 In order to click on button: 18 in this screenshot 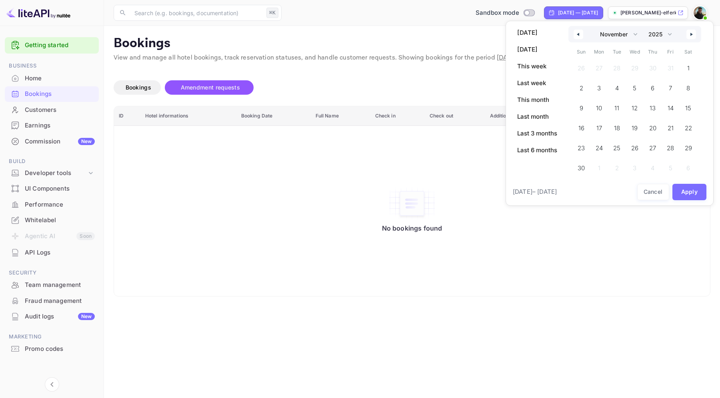, I will do `click(617, 126)`.